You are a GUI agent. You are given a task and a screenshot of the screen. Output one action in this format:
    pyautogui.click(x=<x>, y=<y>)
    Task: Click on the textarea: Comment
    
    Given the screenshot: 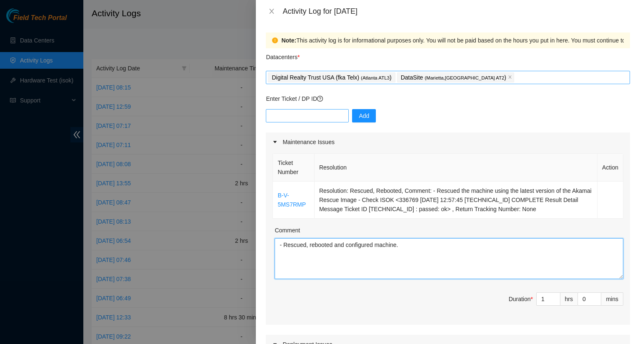 What is the action you would take?
    pyautogui.click(x=449, y=259)
    